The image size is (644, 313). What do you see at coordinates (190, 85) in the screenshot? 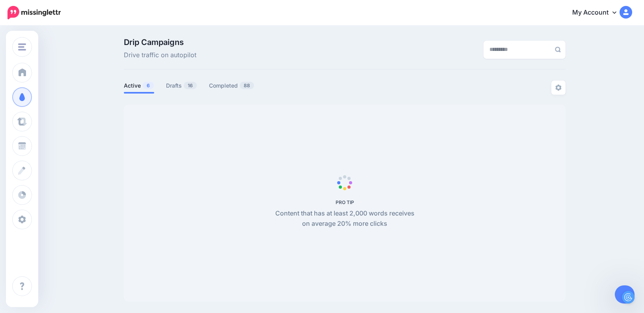
I see `span: 16` at bounding box center [190, 85].